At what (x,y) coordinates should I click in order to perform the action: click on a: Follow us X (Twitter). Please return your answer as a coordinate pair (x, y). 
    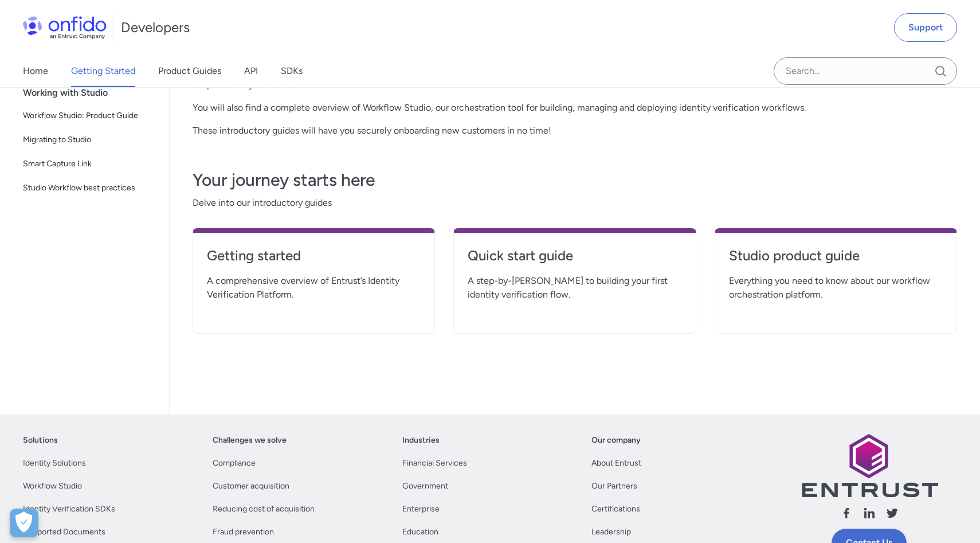
    Looking at the image, I should click on (892, 515).